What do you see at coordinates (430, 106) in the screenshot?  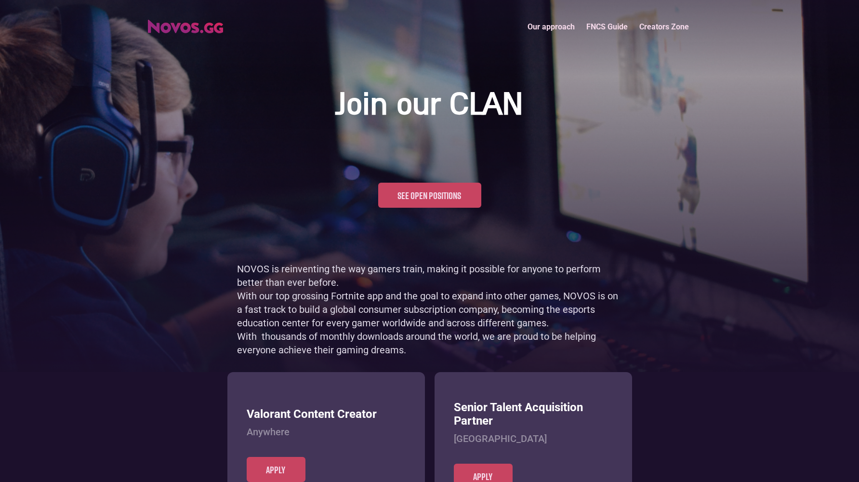 I see `h1: Join our CLAN` at bounding box center [430, 106].